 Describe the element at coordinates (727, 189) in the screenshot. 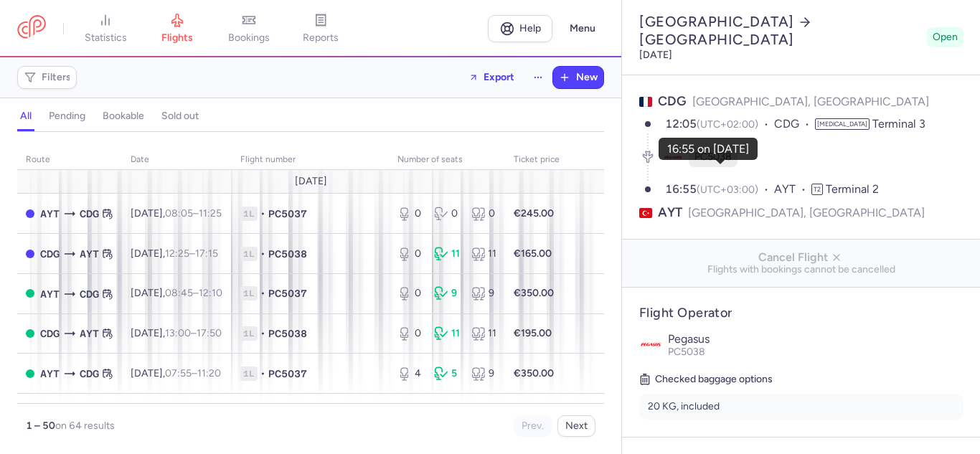

I see `span: (UTC+03:00)` at that location.